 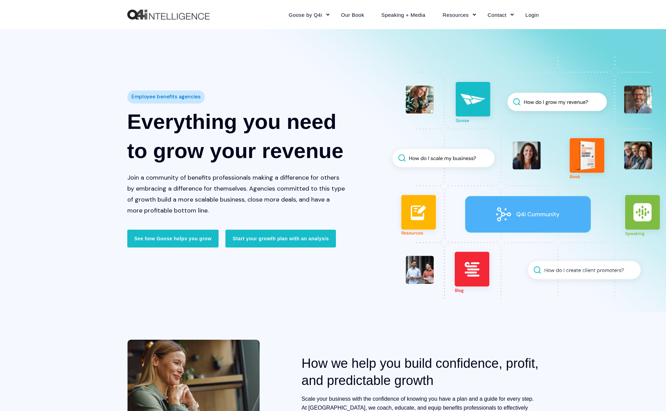 I want to click on a: See how Goose helps you grow, so click(x=173, y=239).